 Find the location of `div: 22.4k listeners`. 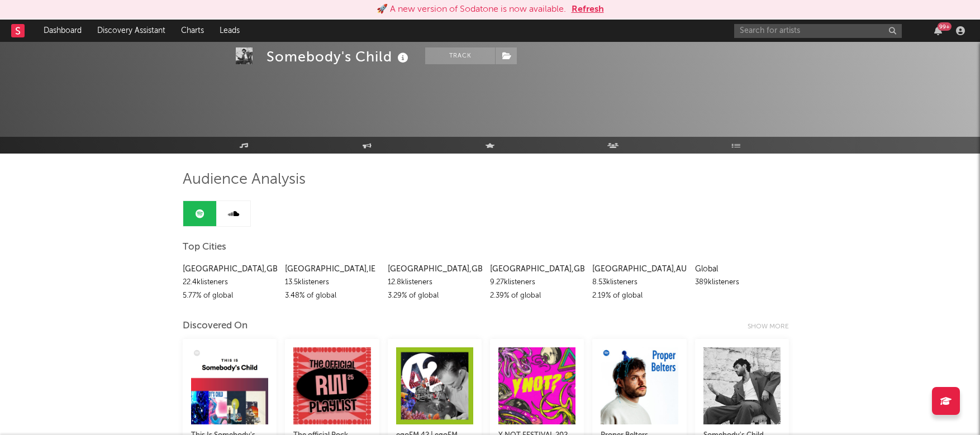

div: 22.4k listeners is located at coordinates (230, 282).